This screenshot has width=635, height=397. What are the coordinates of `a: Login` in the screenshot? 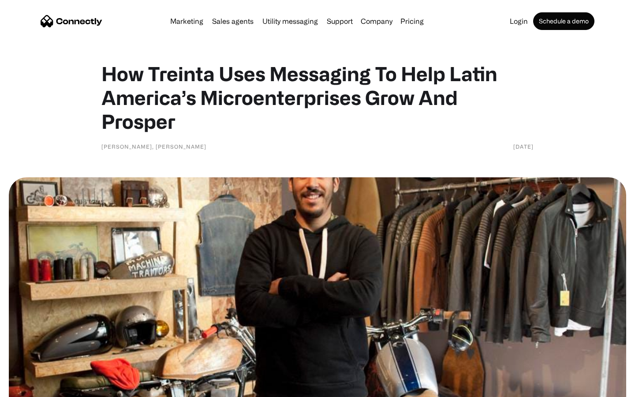 It's located at (519, 21).